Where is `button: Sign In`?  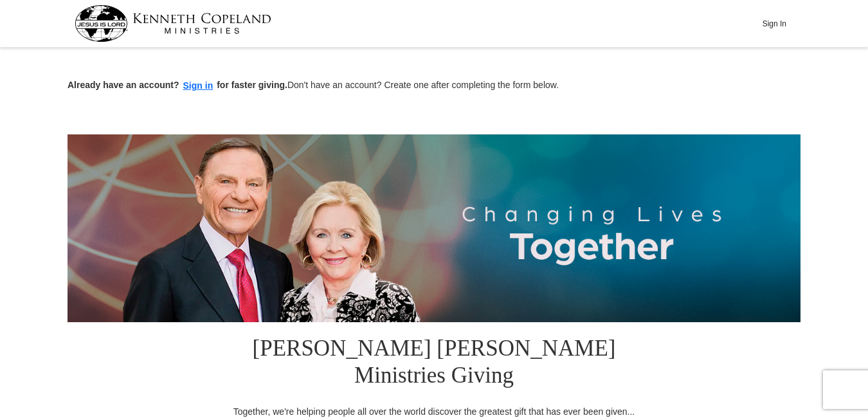 button: Sign In is located at coordinates (774, 23).